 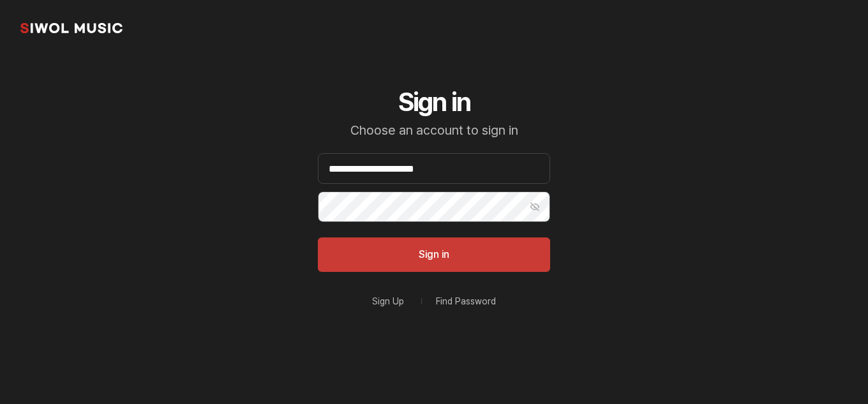 What do you see at coordinates (434, 255) in the screenshot?
I see `button: Sign in` at bounding box center [434, 255].